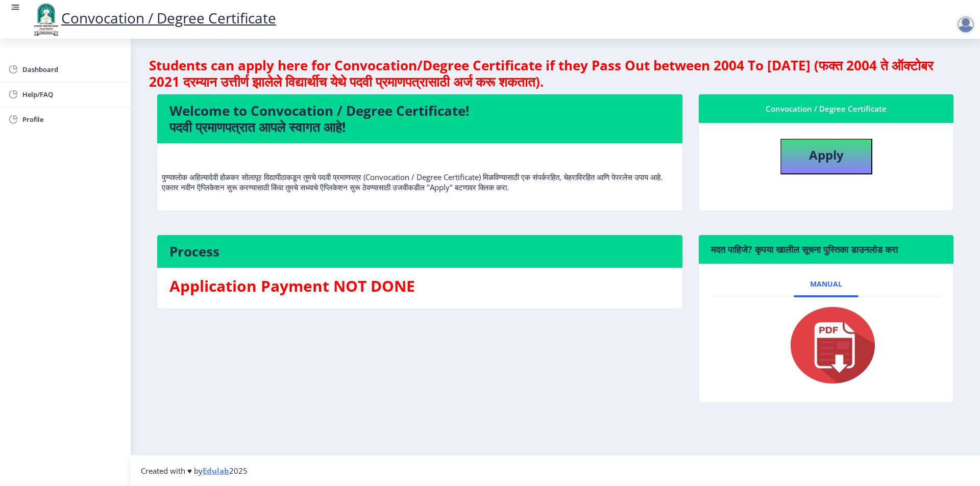 This screenshot has width=980, height=486. I want to click on a: Convocation / Degree Certificate, so click(153, 18).